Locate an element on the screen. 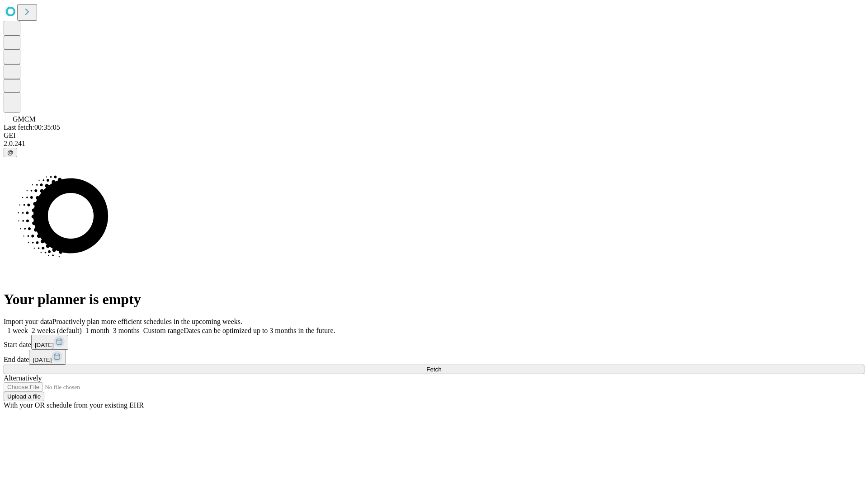 The height and width of the screenshot is (488, 868). div: GEI is located at coordinates (434, 135).